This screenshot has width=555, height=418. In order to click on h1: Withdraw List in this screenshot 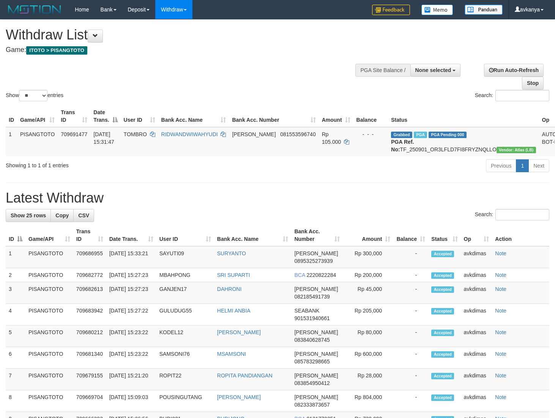, I will do `click(184, 35)`.